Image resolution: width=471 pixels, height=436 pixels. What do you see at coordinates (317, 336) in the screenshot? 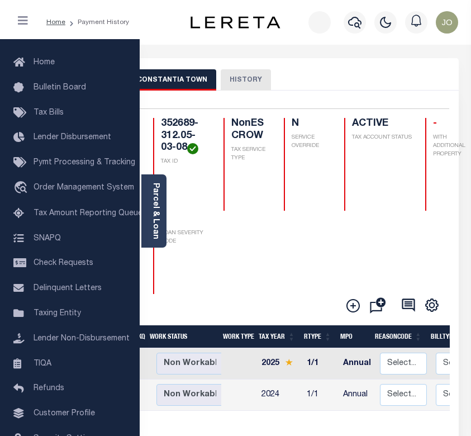
I see `th: RType: activate to sort column ascending` at bounding box center [317, 336].